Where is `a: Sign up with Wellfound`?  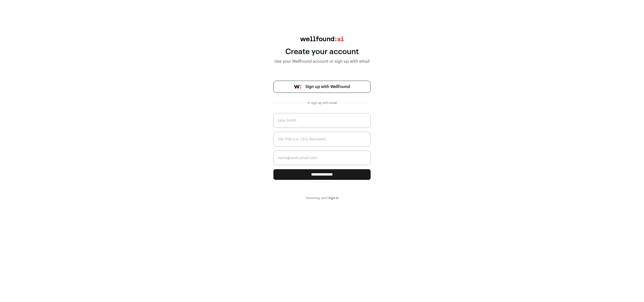 a: Sign up with Wellfound is located at coordinates (322, 87).